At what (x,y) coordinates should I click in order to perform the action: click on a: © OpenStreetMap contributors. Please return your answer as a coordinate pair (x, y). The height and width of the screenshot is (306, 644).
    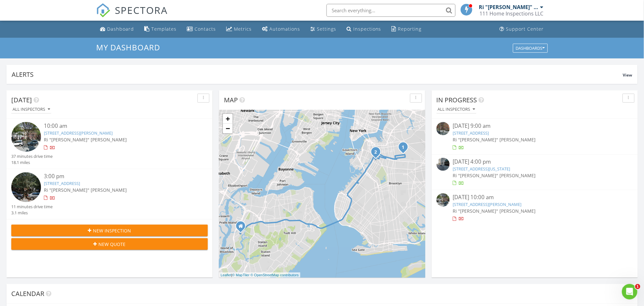
    Looking at the image, I should click on (275, 275).